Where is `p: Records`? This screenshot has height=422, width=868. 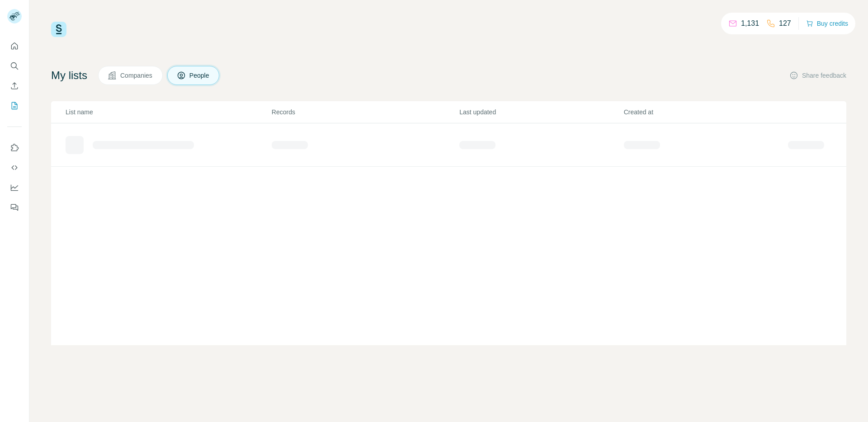
p: Records is located at coordinates (365, 112).